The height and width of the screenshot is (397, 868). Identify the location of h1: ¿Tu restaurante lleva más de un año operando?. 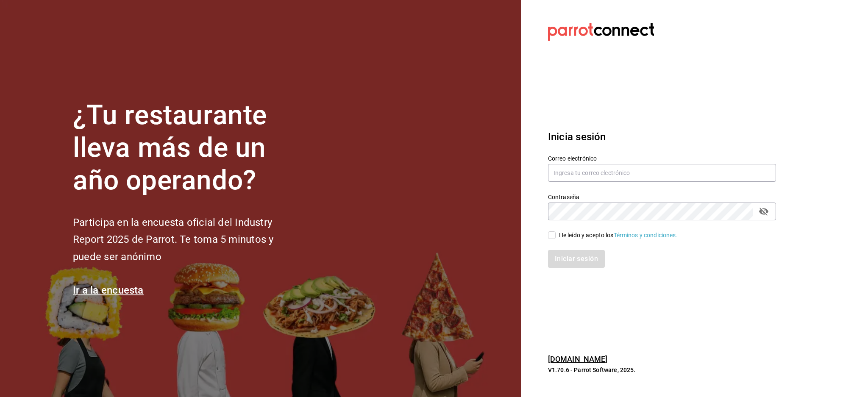
(188, 148).